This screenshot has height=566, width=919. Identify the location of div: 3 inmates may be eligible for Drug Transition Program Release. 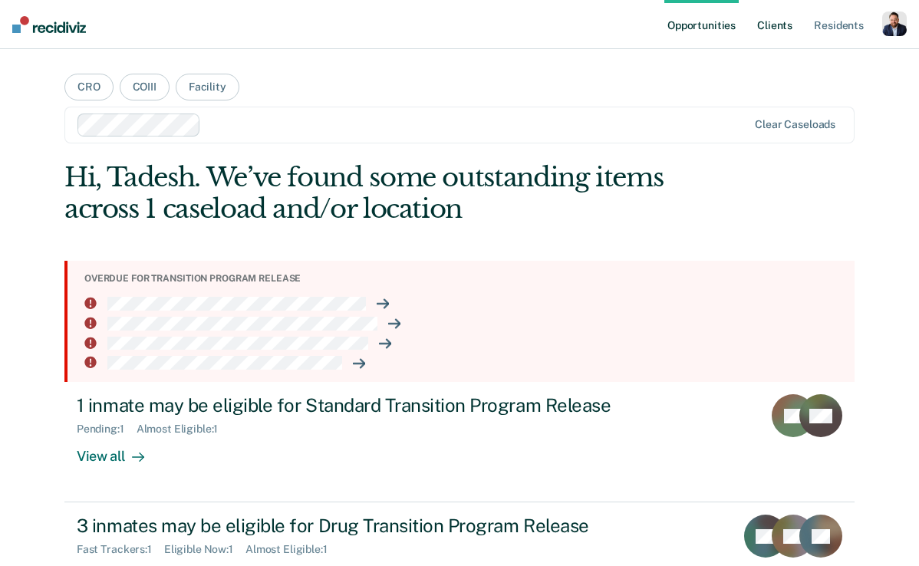
(346, 525).